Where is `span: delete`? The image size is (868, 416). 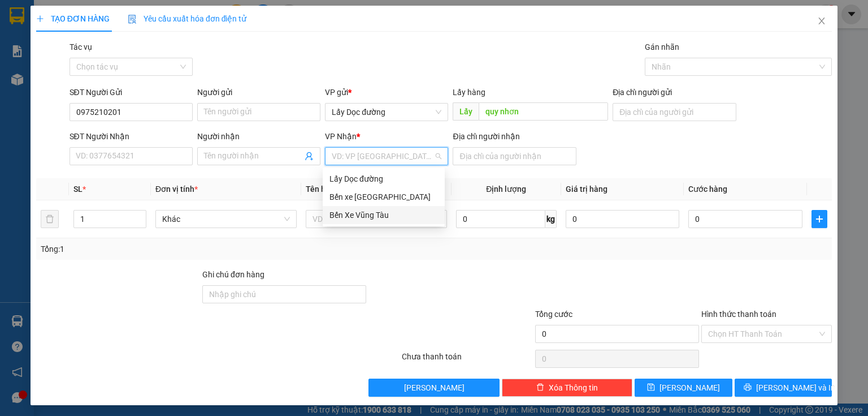 span: delete is located at coordinates (540, 387).